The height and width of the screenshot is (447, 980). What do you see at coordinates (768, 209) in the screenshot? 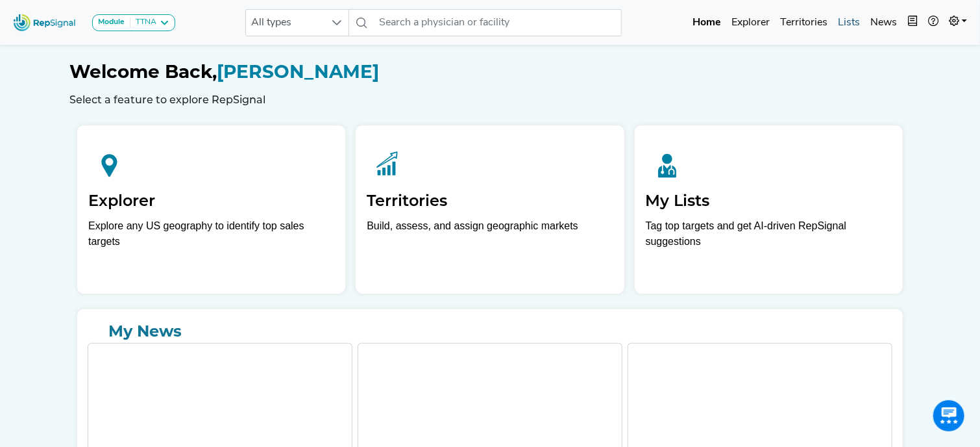
I see `a: My ListsTag top targets and get AI-driven RepSignal suggestions` at bounding box center [768, 209].